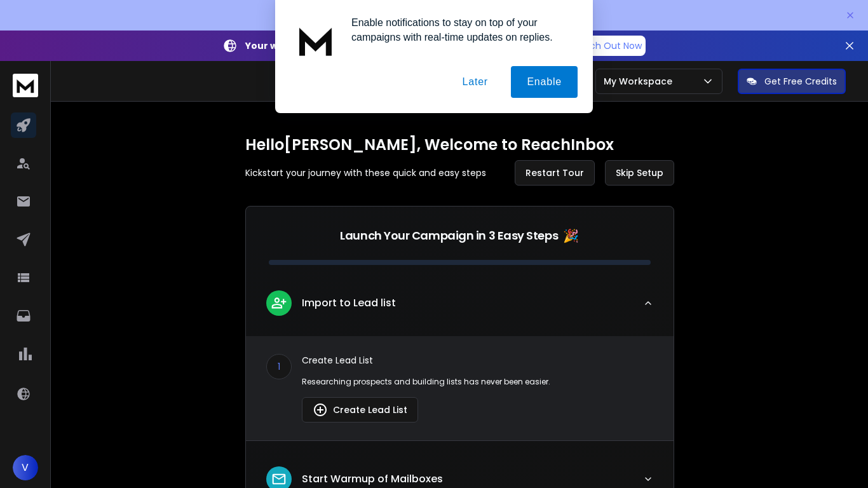 This screenshot has height=488, width=868. What do you see at coordinates (448, 236) in the screenshot?
I see `p: Launch Your Campaign in 3 Easy Steps` at bounding box center [448, 236].